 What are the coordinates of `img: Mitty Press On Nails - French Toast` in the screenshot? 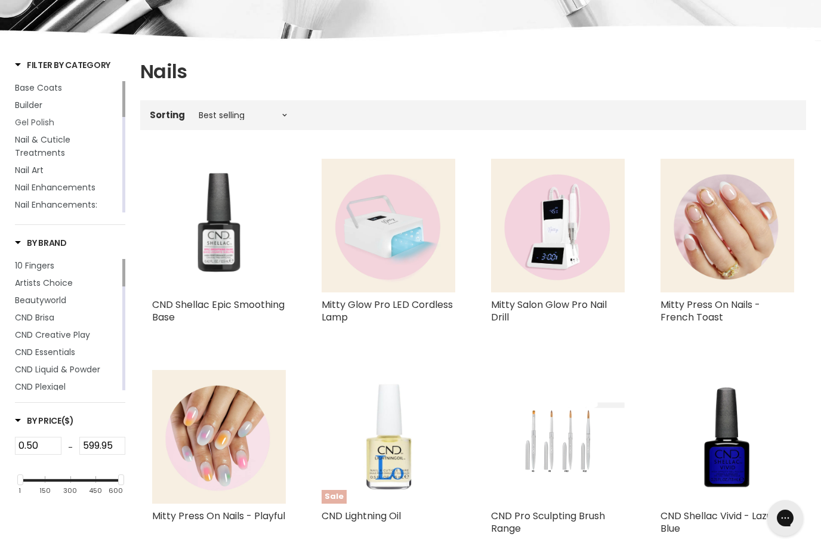 It's located at (727, 226).